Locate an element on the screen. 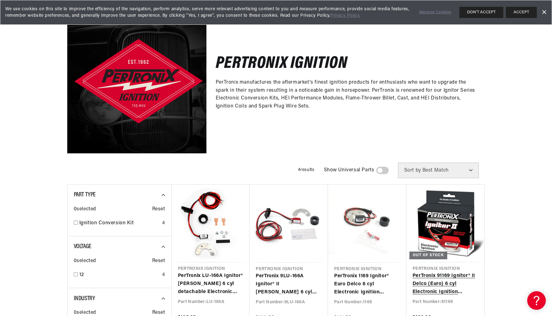 The height and width of the screenshot is (316, 552). a: Manage Cookies is located at coordinates (435, 12).